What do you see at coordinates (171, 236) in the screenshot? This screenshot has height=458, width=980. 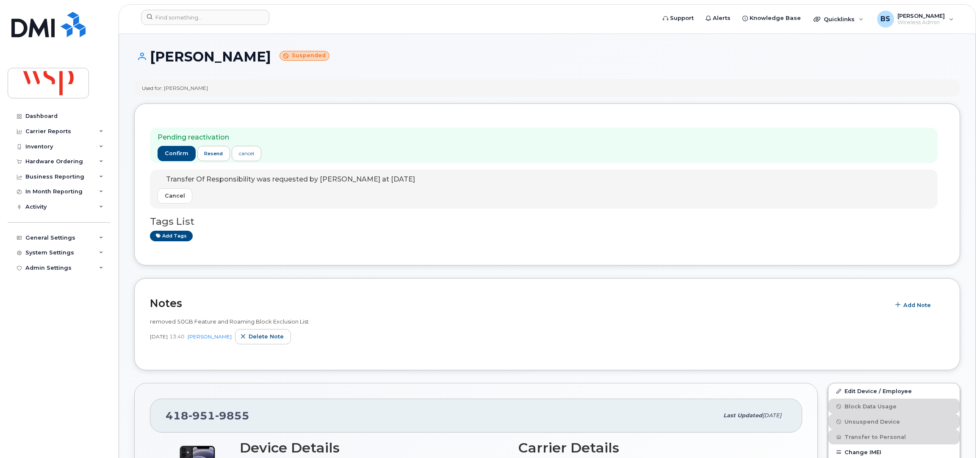 I see `a: Add tags` at bounding box center [171, 236].